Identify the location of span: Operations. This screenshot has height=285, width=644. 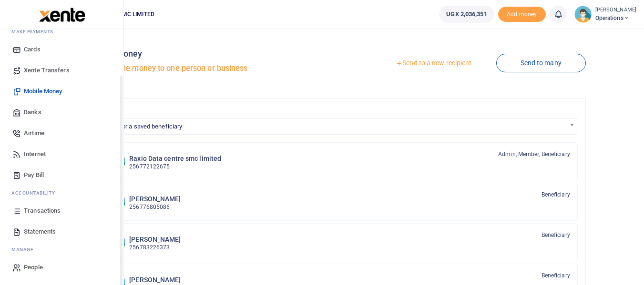
(616, 18).